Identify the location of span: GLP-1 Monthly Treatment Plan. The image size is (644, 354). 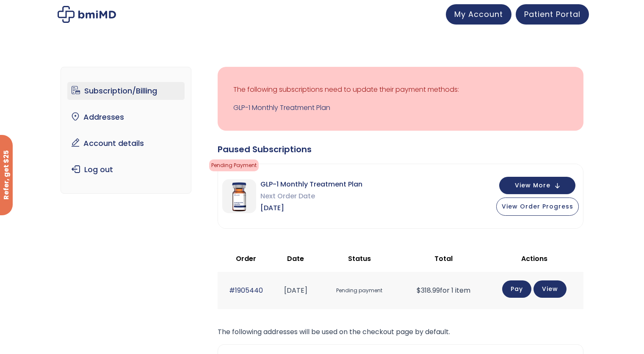
(311, 184).